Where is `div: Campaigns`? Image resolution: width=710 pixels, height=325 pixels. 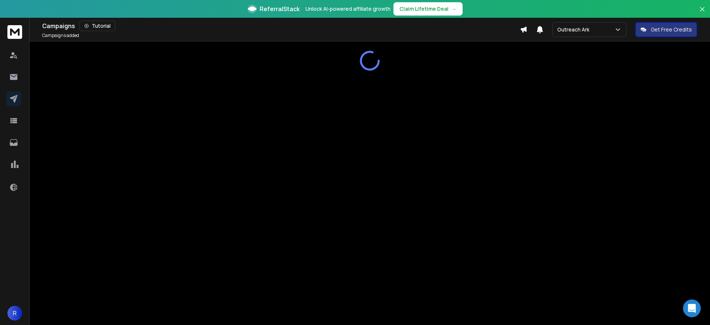
div: Campaigns is located at coordinates (281, 26).